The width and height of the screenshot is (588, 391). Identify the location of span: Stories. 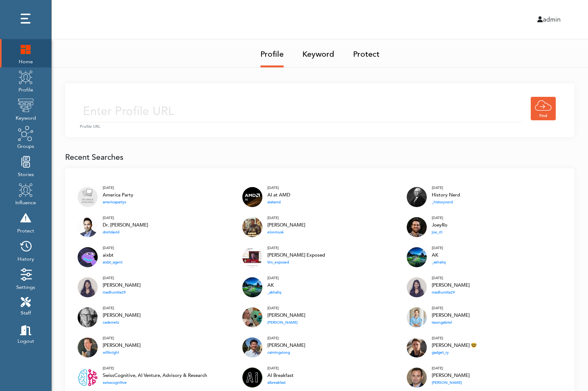
(26, 174).